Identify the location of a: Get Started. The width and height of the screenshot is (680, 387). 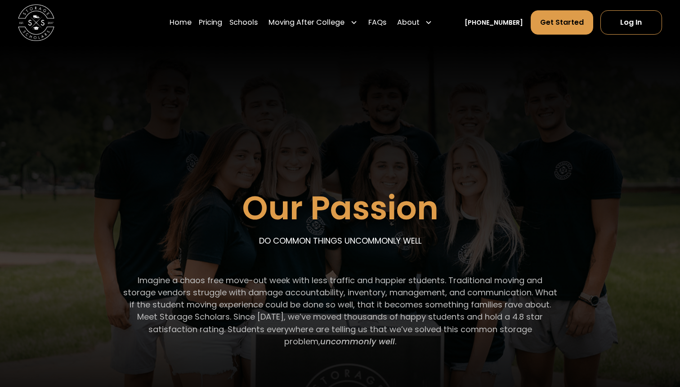
(562, 22).